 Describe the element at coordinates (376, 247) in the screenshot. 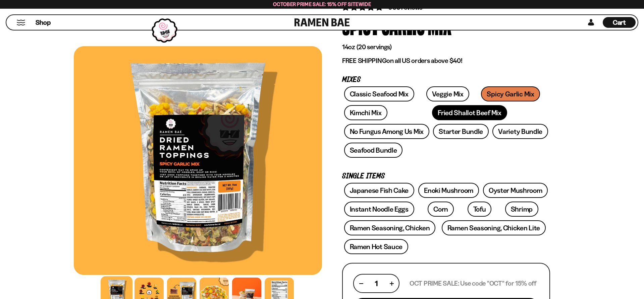

I see `a: Ramen Hot Sauce` at that location.